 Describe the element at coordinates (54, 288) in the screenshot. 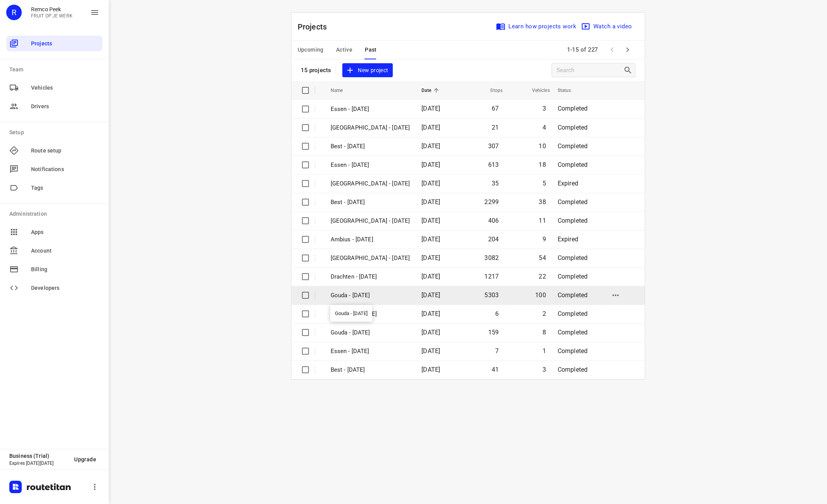

I see `div: Developers` at that location.